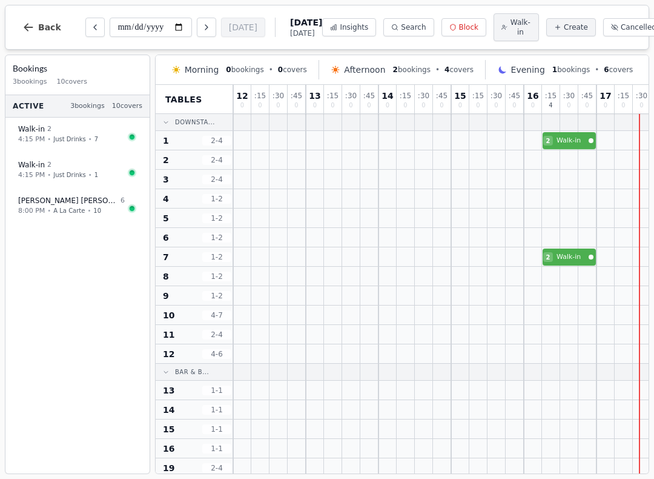  What do you see at coordinates (293, 70) in the screenshot?
I see `span: covers` at bounding box center [293, 70].